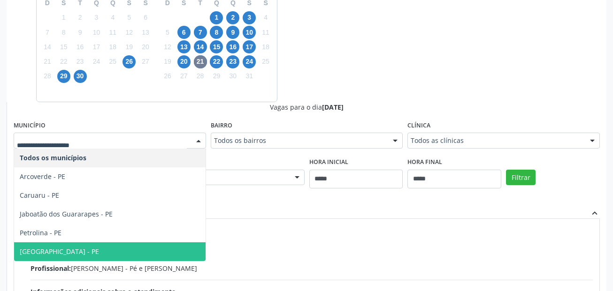 Image resolution: width=613 pixels, height=291 pixels. What do you see at coordinates (249, 76) in the screenshot?
I see `span: sexta-feira, 31 de outubro de 2025` at bounding box center [249, 76].